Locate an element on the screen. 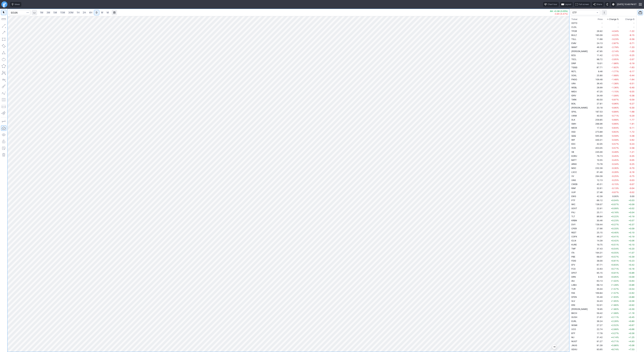 Image resolution: width=644 pixels, height=352 pixels. span: RETL is located at coordinates (574, 71).